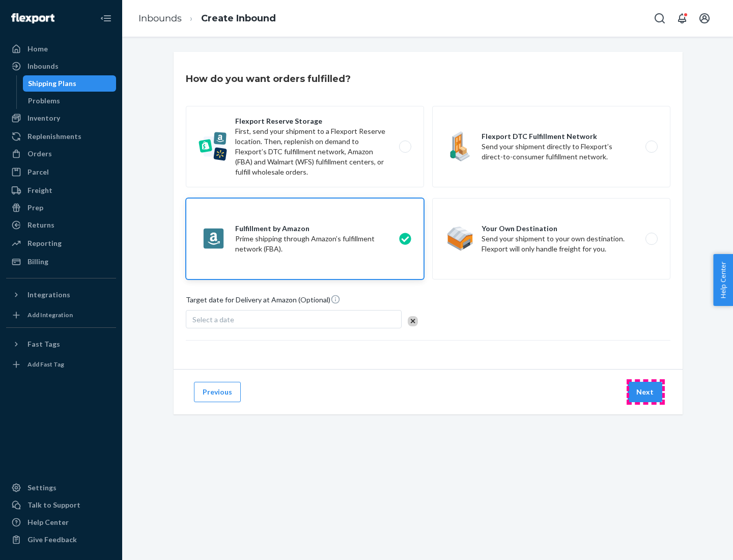  Describe the element at coordinates (263, 301) in the screenshot. I see `span: Target date for Delivery at Amazon (Optional)` at that location.